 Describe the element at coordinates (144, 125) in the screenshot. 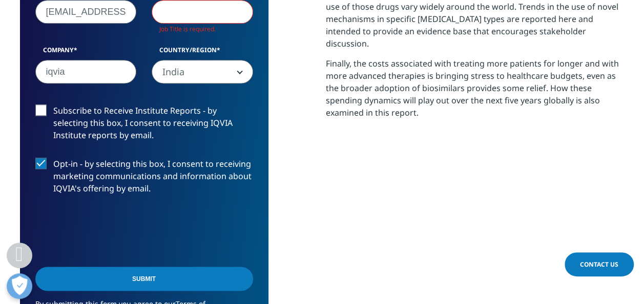

I see `label: Subscribe to Receive Institute Reports - by selecting this box, I consent to receiving IQVIA Inst...` at that location.